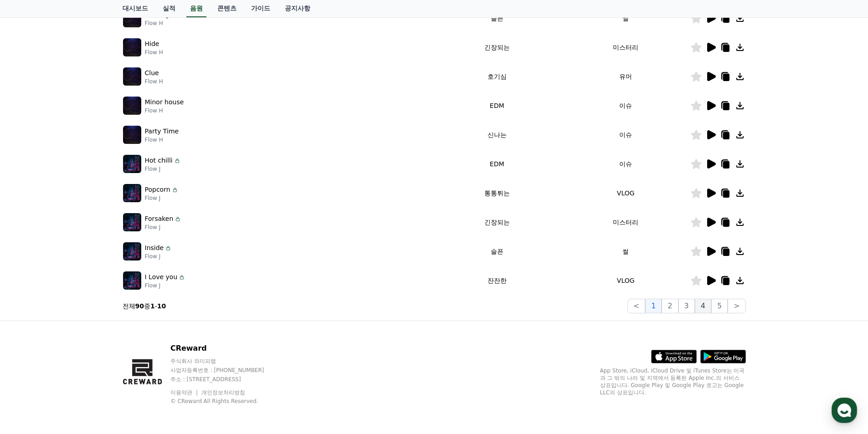 This screenshot has width=868, height=434. What do you see at coordinates (31, 300) in the screenshot?
I see `a: 홈` at bounding box center [31, 300].